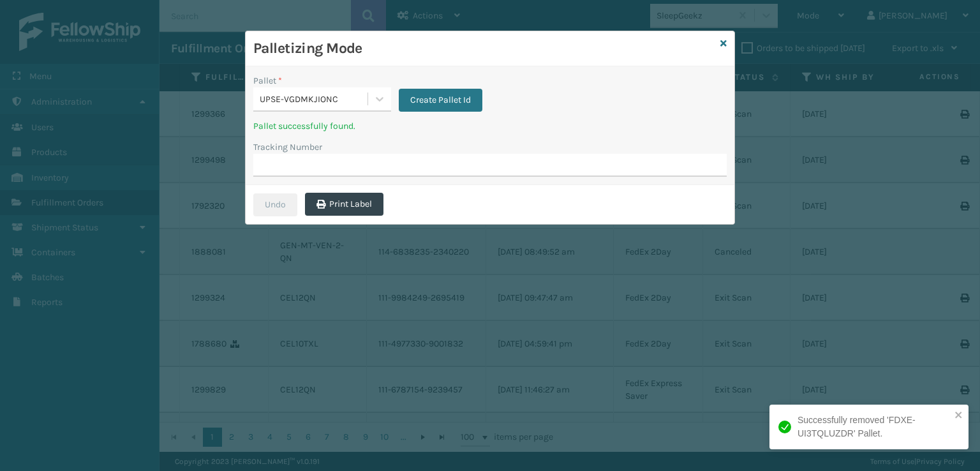 The width and height of the screenshot is (980, 471). What do you see at coordinates (314, 99) in the screenshot?
I see `div: UPSE-VGDMKJIONC` at bounding box center [314, 99].